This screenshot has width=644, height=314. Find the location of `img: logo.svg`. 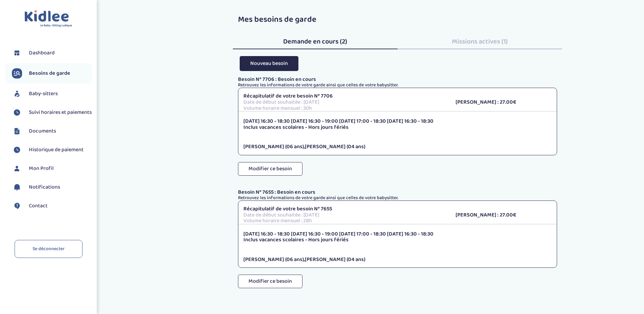

img: logo.svg is located at coordinates (48, 19).